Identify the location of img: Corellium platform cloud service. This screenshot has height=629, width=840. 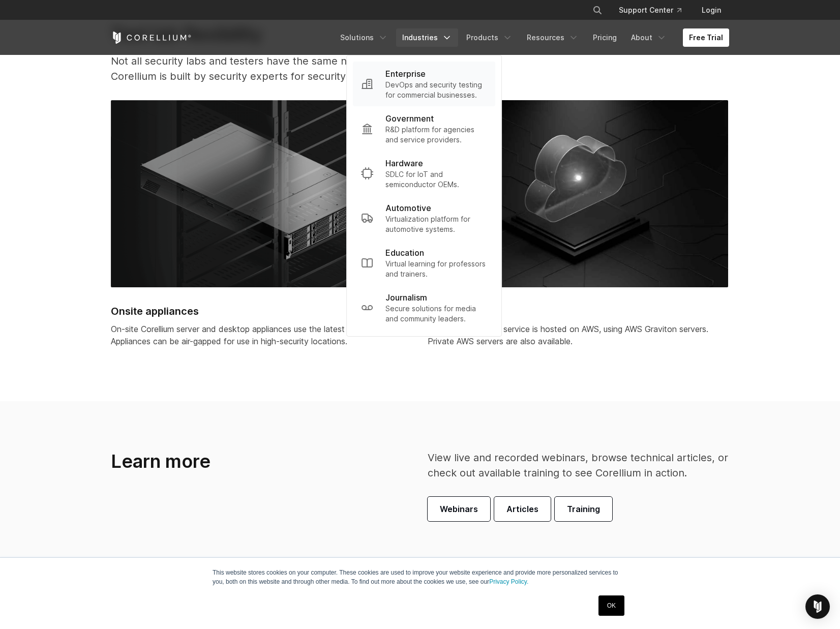
(578, 194).